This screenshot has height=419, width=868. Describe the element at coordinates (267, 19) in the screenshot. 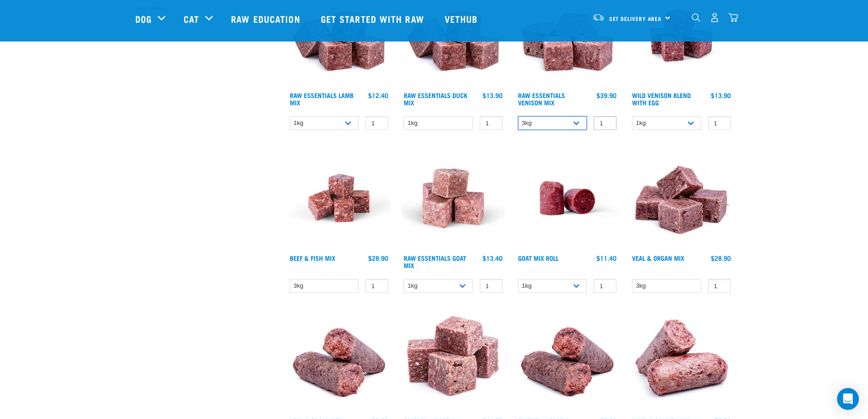

I see `a: Raw Education` at that location.